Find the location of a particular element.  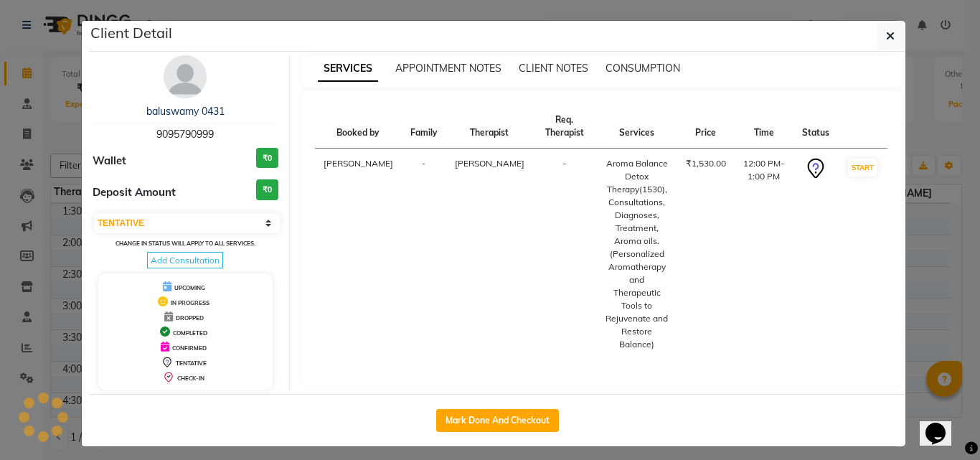

button: Mark Done And Checkout is located at coordinates (497, 420).